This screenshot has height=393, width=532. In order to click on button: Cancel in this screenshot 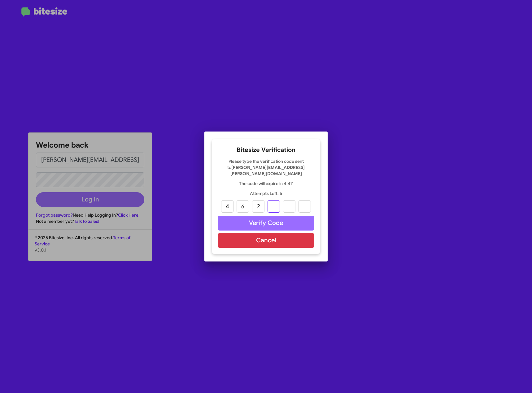, I will do `click(266, 241)`.